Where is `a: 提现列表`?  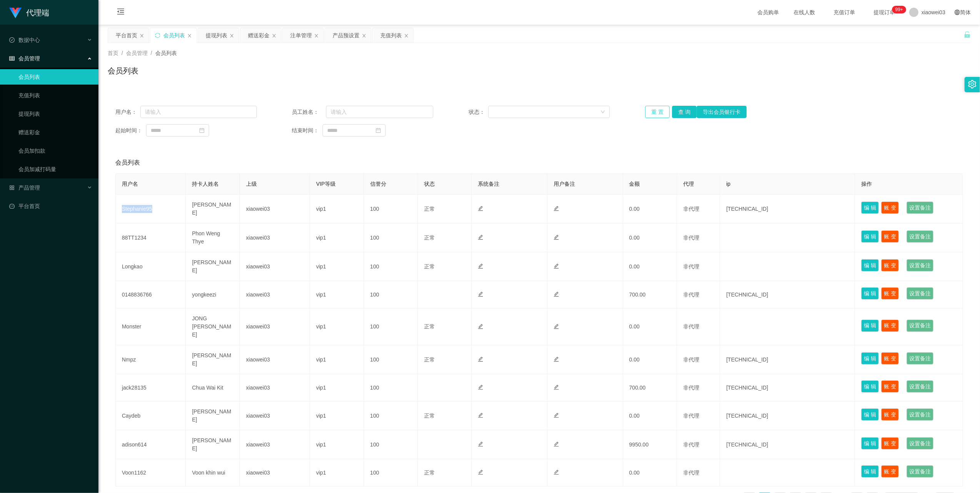 a: 提现列表 is located at coordinates (55, 114).